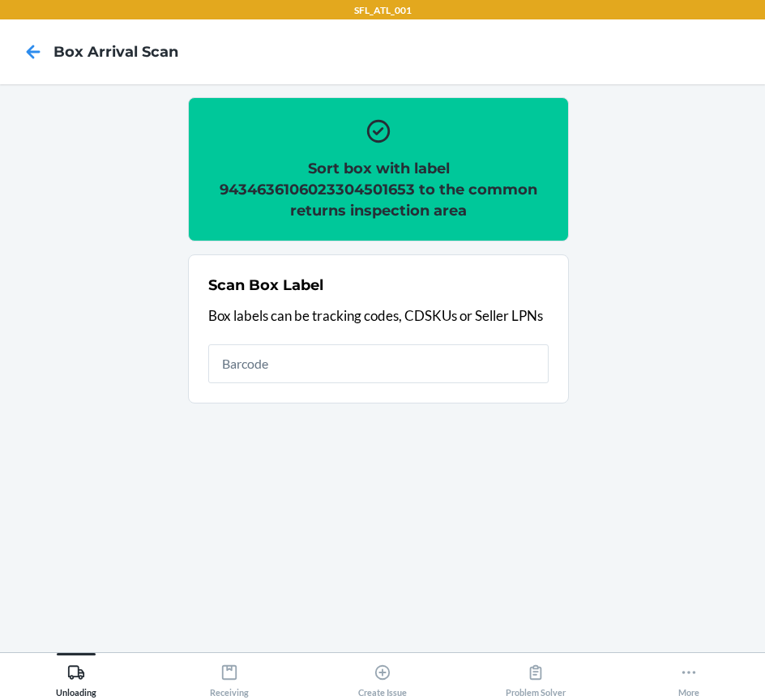  I want to click on button: More, so click(688, 675).